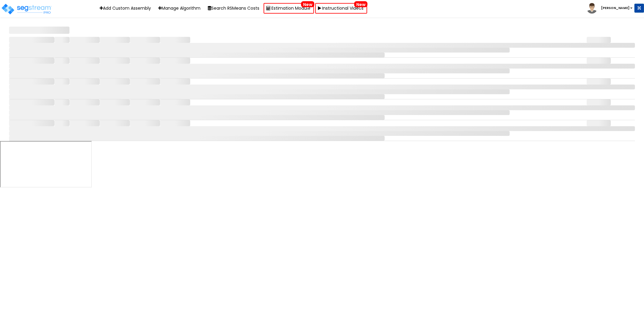 The width and height of the screenshot is (644, 311). Describe the element at coordinates (179, 8) in the screenshot. I see `a: Manage Algorithm` at that location.